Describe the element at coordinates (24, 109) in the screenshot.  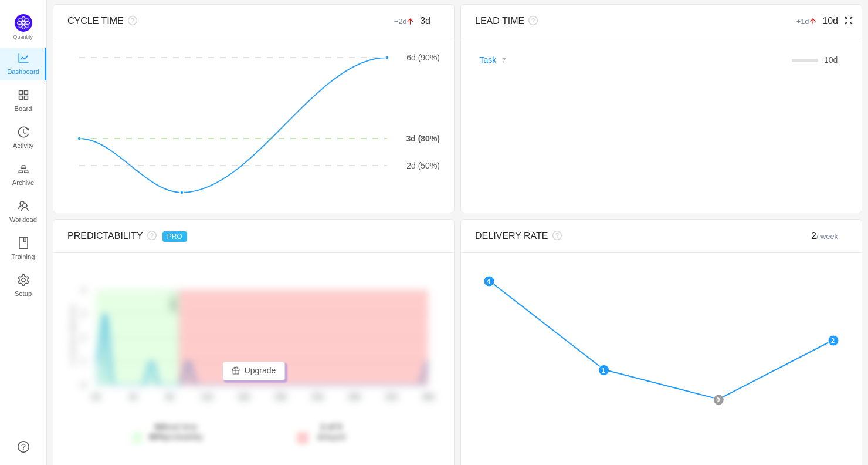
I see `span: Board` at that location.